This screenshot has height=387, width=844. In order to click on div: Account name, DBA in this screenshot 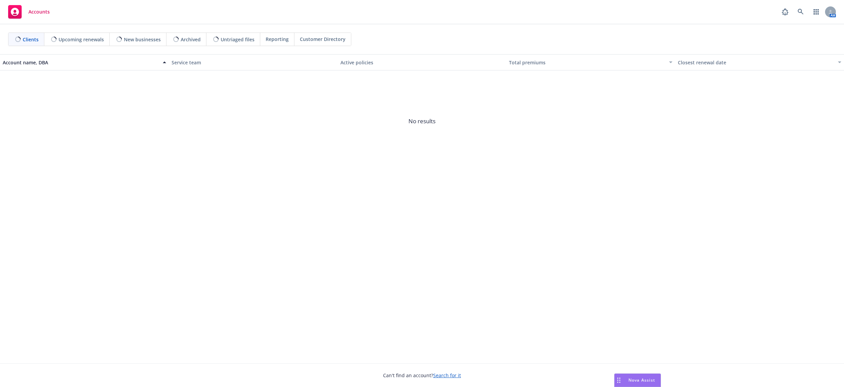, I will do `click(81, 62)`.